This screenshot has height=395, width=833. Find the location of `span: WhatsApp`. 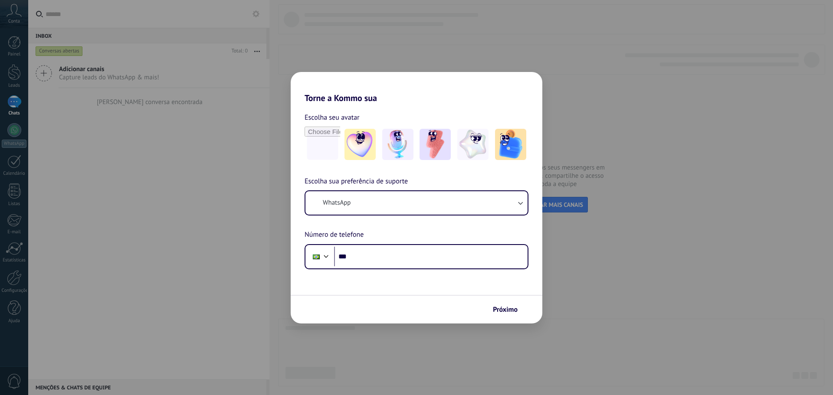

span: WhatsApp is located at coordinates (337, 203).